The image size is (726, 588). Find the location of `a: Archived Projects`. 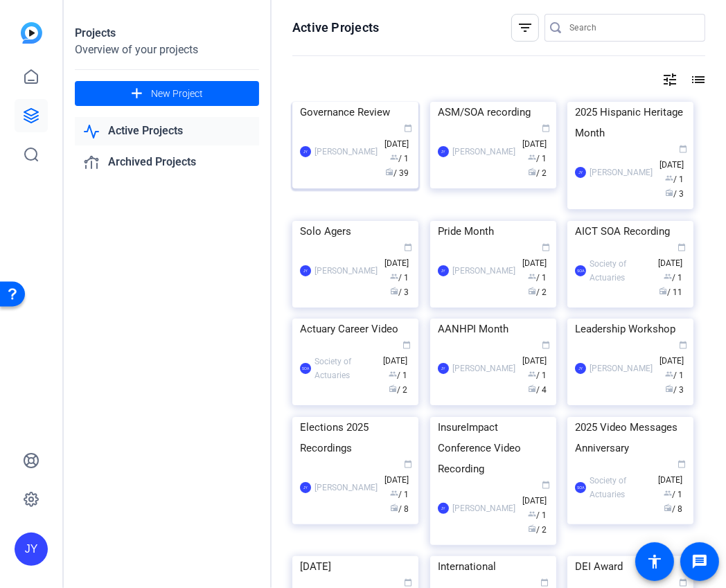

a: Archived Projects is located at coordinates (167, 162).